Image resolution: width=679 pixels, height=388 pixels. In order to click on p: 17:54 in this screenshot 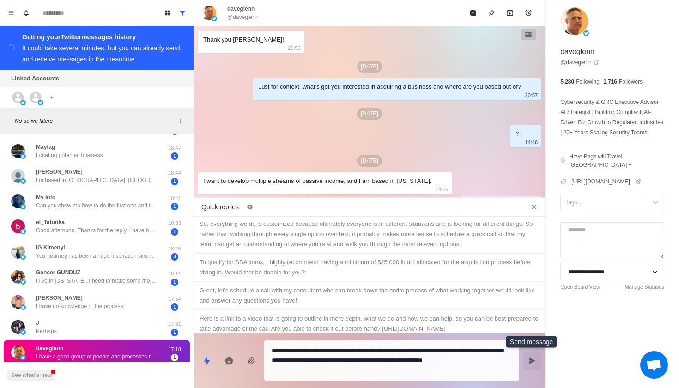, I will do `click(175, 299)`.